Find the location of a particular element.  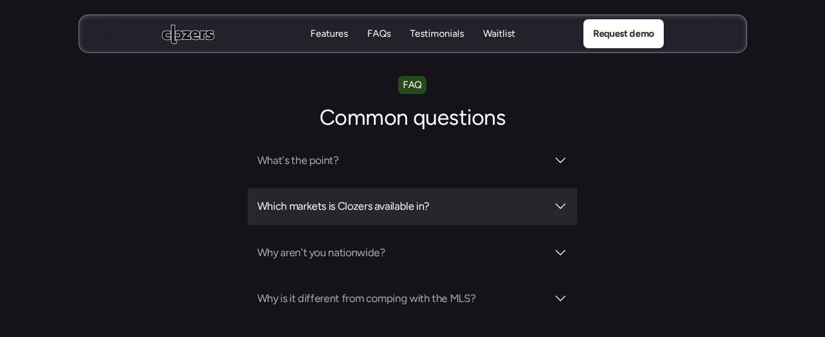

a: WaitlistWaitlist is located at coordinates (499, 34).